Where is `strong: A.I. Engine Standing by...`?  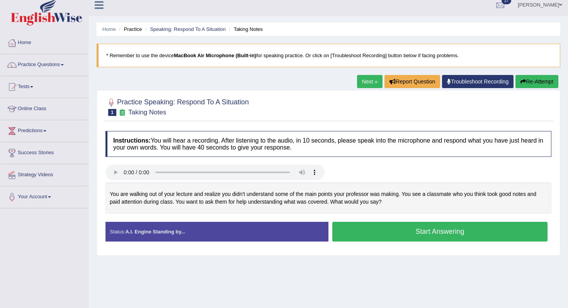 strong: A.I. Engine Standing by... is located at coordinates (155, 231).